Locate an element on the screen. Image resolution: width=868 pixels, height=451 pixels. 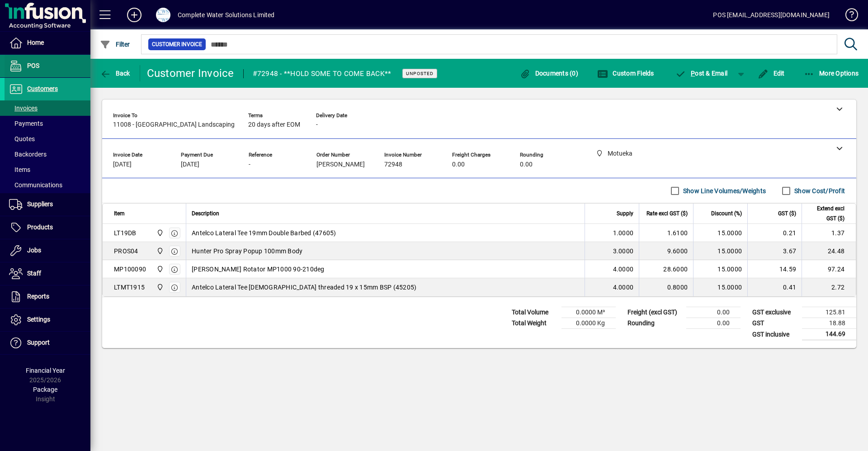
a: Invoices is located at coordinates (47, 108).